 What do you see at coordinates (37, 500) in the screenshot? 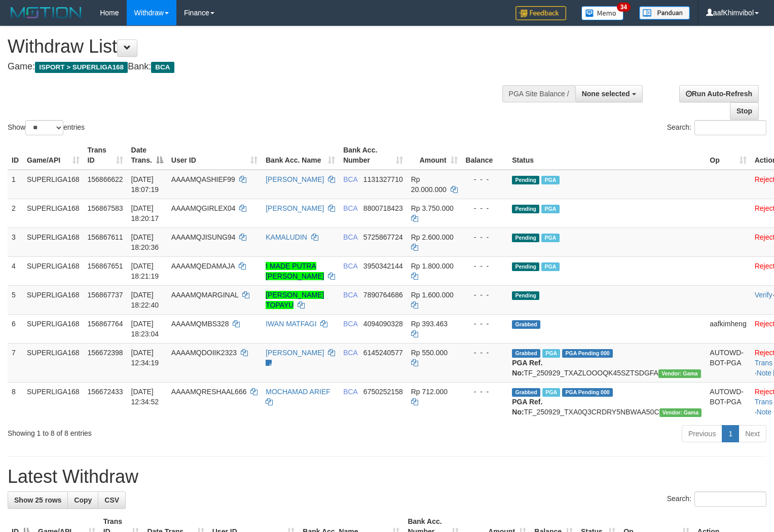
I see `a: Show 25 rows` at bounding box center [37, 500].